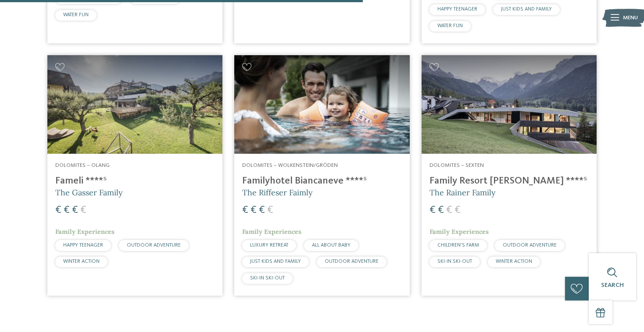  Describe the element at coordinates (290, 165) in the screenshot. I see `span: Dolomites – Wolkenstein/Gröden` at that location.